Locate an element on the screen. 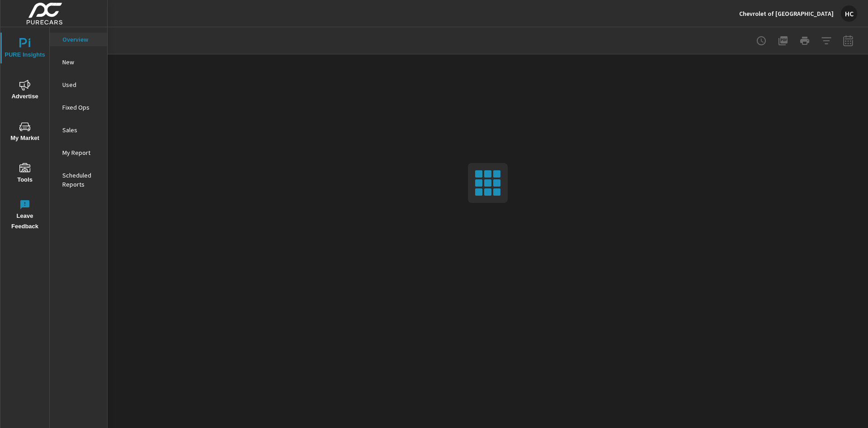  div: Fixed Ops is located at coordinates (78, 107).